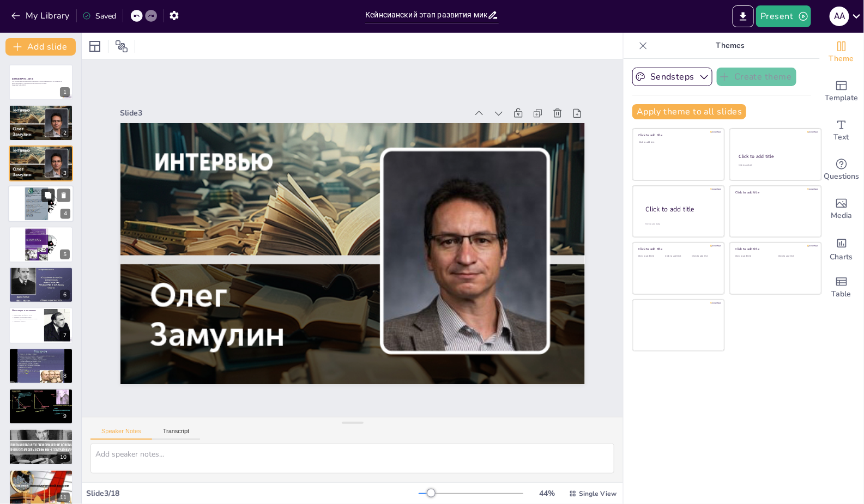 The height and width of the screenshot is (504, 864). Describe the element at coordinates (690, 112) in the screenshot. I see `button: Apply theme to all slides` at that location.